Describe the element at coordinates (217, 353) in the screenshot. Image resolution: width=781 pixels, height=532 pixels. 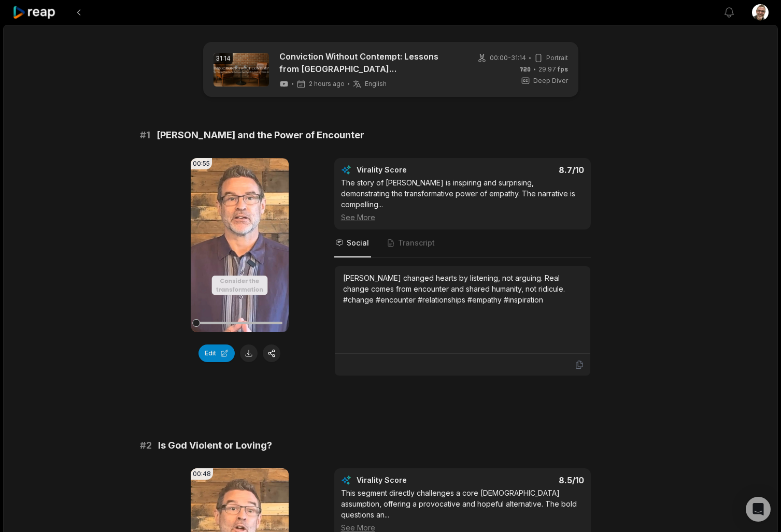
I see `button: Edit` at that location.